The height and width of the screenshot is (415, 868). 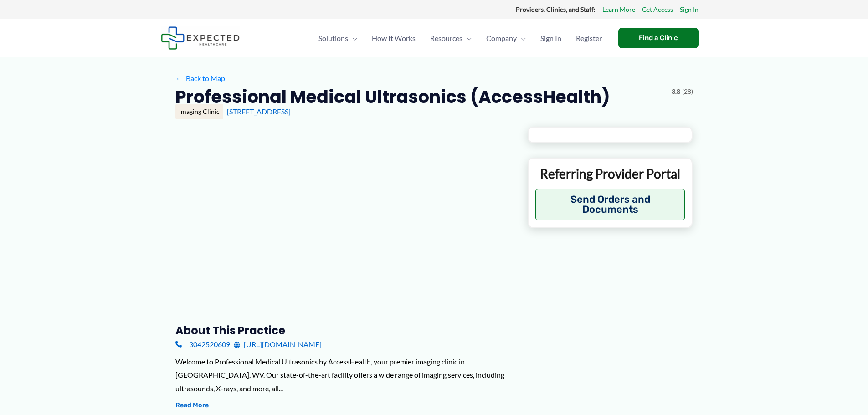 I want to click on span: Solutions, so click(x=333, y=38).